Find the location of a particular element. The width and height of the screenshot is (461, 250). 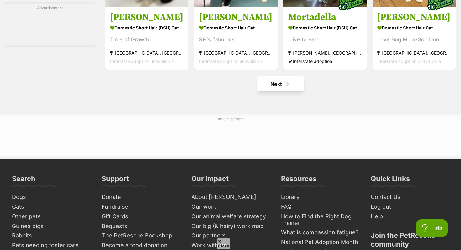

div: Love Bug Mum-Son Duo is located at coordinates (414, 40).